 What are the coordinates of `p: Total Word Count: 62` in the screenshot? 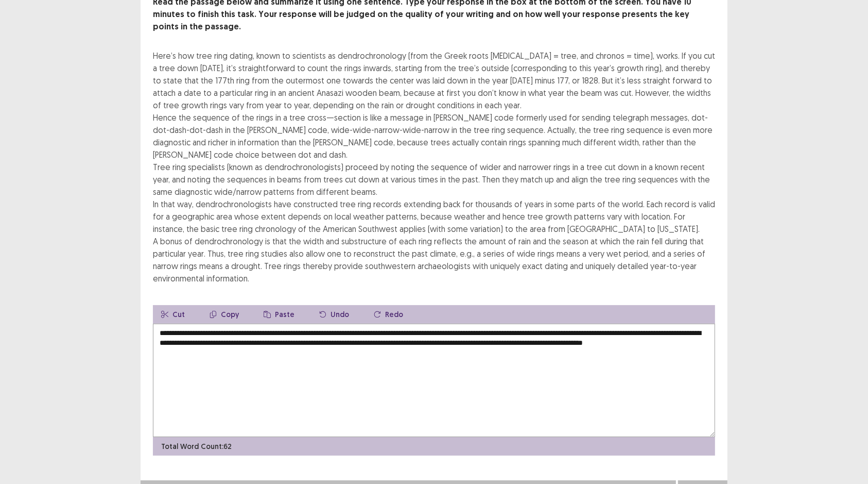 It's located at (196, 446).